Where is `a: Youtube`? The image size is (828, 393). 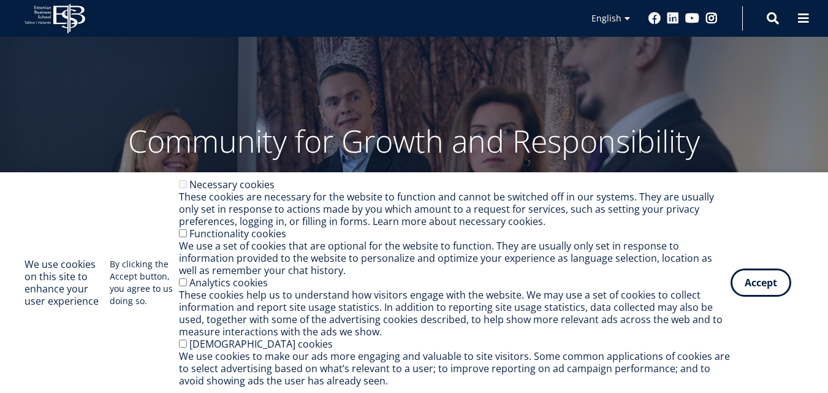
a: Youtube is located at coordinates (692, 18).